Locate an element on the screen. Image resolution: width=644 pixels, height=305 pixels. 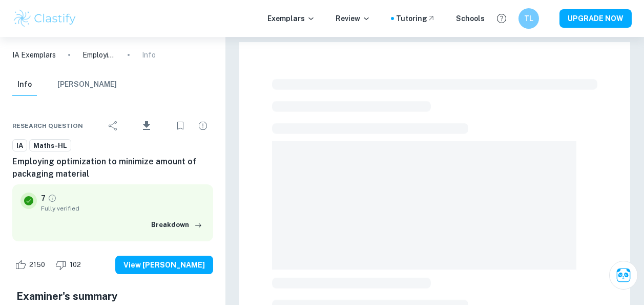
div: Tutoring is located at coordinates (416, 19).